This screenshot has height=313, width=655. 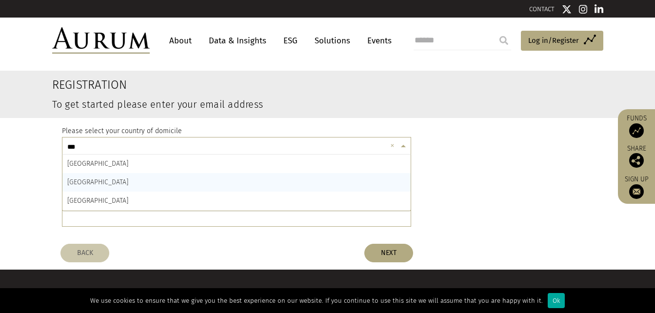 I want to click on h3: To get started please enter your email address, so click(x=280, y=104).